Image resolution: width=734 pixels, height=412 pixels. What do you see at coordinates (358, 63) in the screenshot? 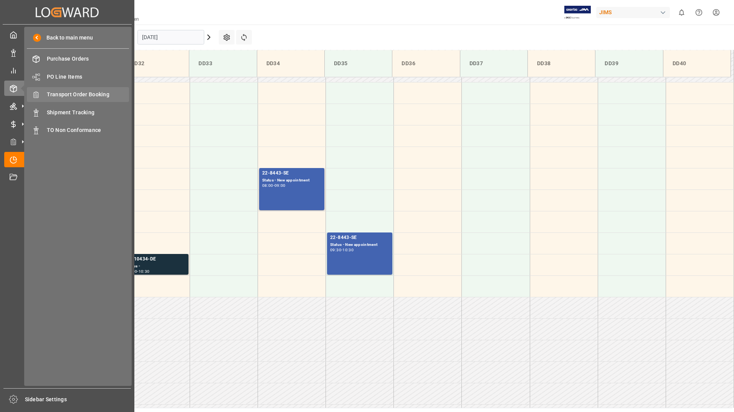
I see `div: DD35` at bounding box center [358, 63].